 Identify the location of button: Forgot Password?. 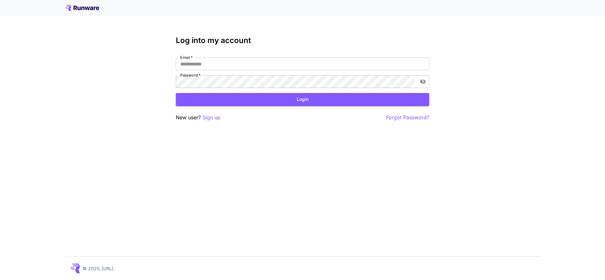
(408, 117).